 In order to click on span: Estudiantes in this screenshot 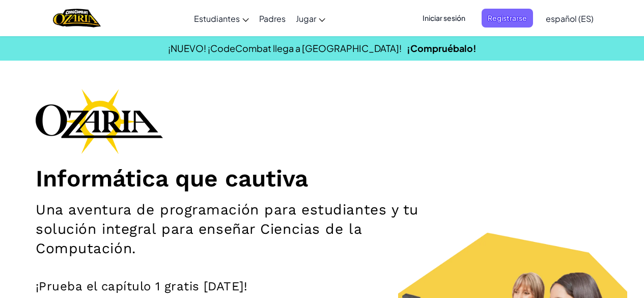, I will do `click(217, 18)`.